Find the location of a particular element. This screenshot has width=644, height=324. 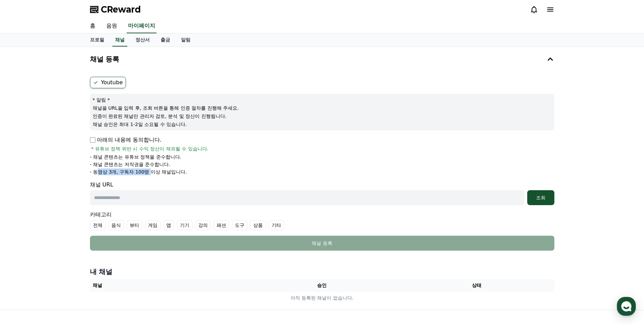

label: 앱 is located at coordinates (169, 225).